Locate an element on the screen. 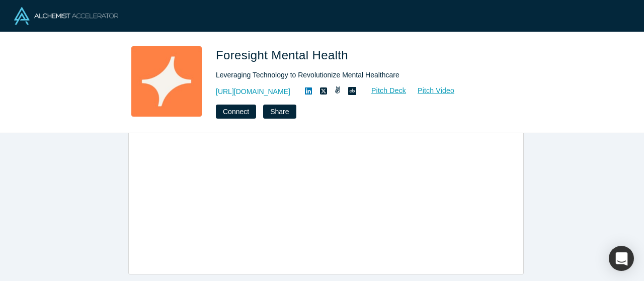  div: Leveraging Technology to Revolutionize Mental Healthcare is located at coordinates (357, 75).